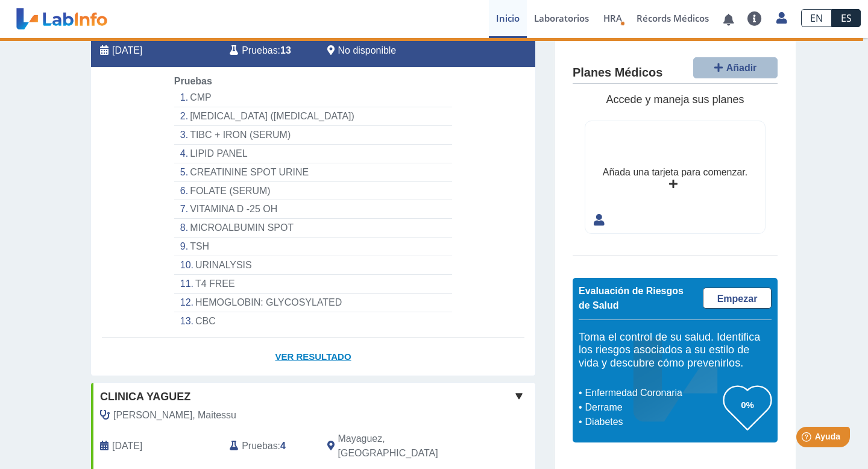  What do you see at coordinates (652, 422) in the screenshot?
I see `li: Diabetes` at bounding box center [652, 422].